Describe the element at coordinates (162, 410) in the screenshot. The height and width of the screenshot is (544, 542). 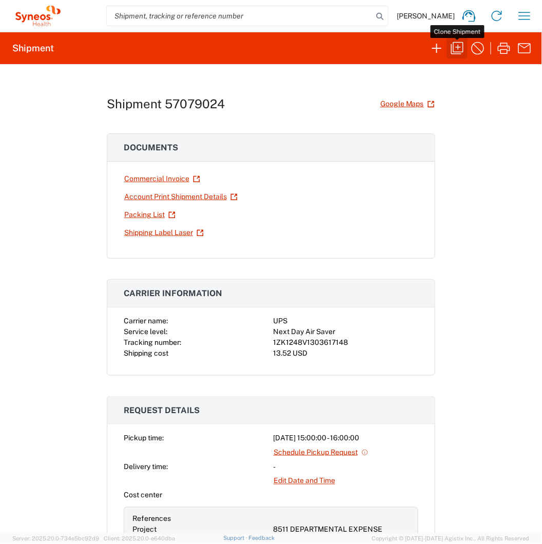
I see `span: Request details` at that location.